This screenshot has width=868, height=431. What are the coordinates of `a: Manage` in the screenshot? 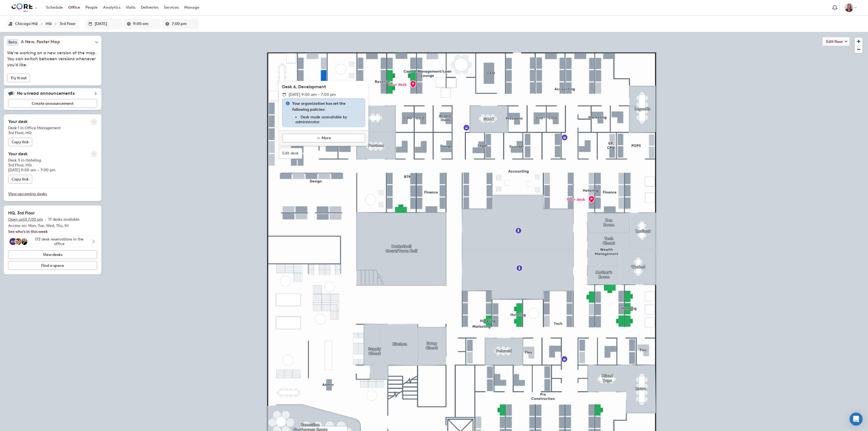 It's located at (192, 8).